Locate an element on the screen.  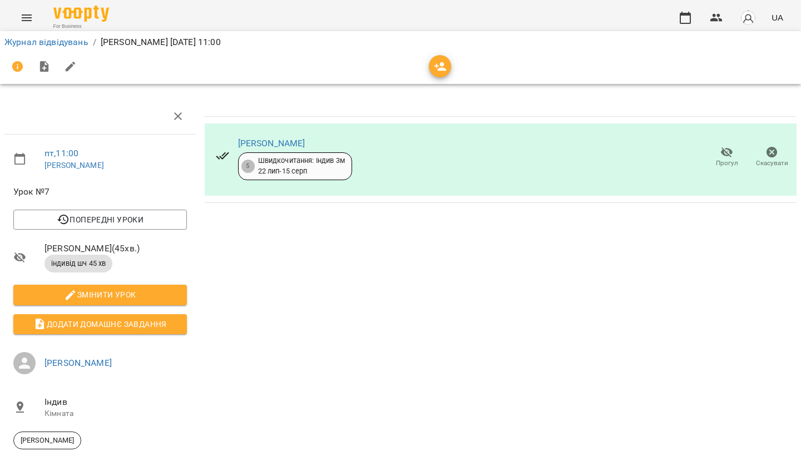
button: Menu is located at coordinates (27, 18).